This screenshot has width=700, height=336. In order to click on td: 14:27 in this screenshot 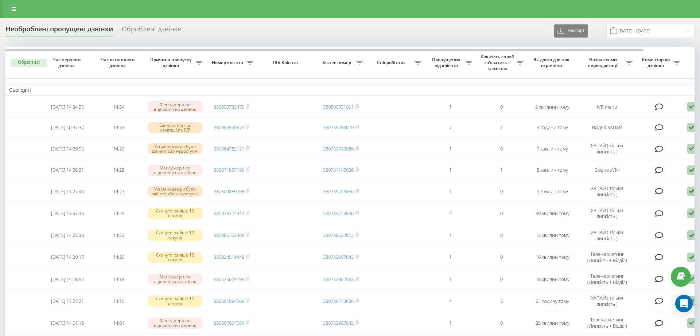, I will do `click(119, 191)`.